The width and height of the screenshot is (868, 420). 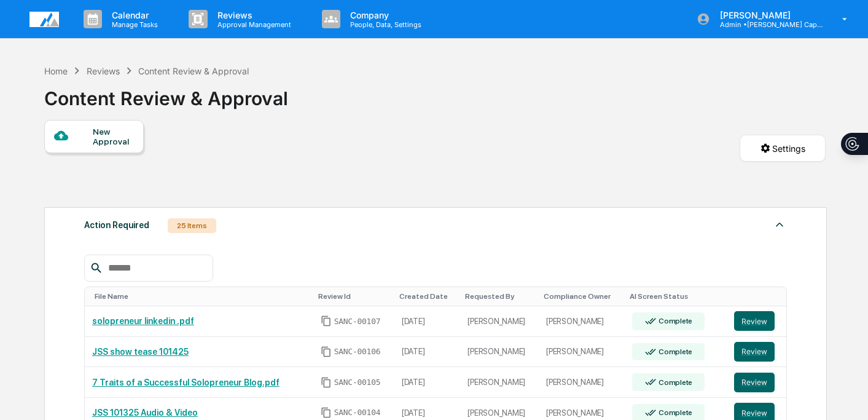 What do you see at coordinates (783, 148) in the screenshot?
I see `button: Settings` at bounding box center [783, 148].